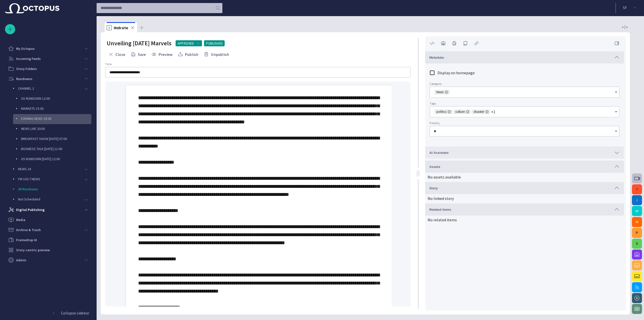  I want to click on button: Assets, so click(524, 167).